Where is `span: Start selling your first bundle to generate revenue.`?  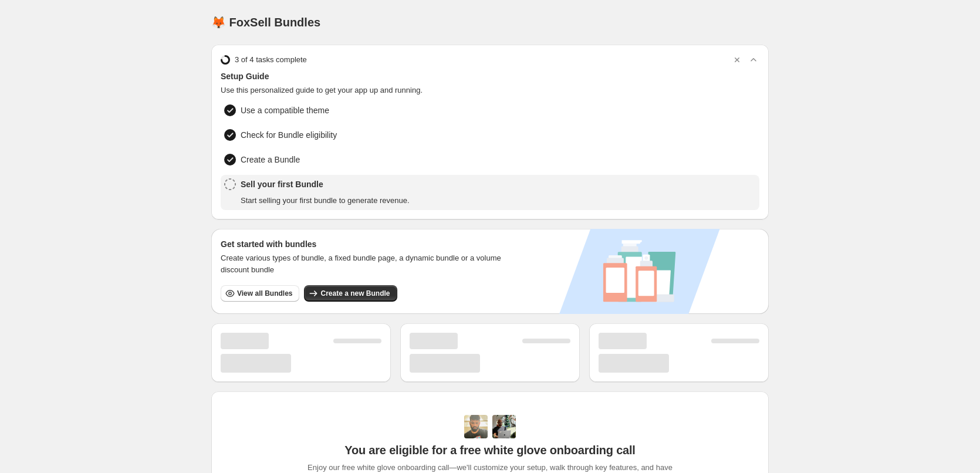 span: Start selling your first bundle to generate revenue. is located at coordinates (325, 200).